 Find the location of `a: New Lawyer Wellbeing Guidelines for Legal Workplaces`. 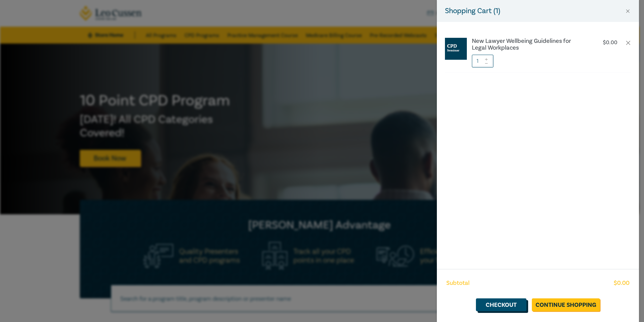

a: New Lawyer Wellbeing Guidelines for Legal Workplaces is located at coordinates (528, 45).